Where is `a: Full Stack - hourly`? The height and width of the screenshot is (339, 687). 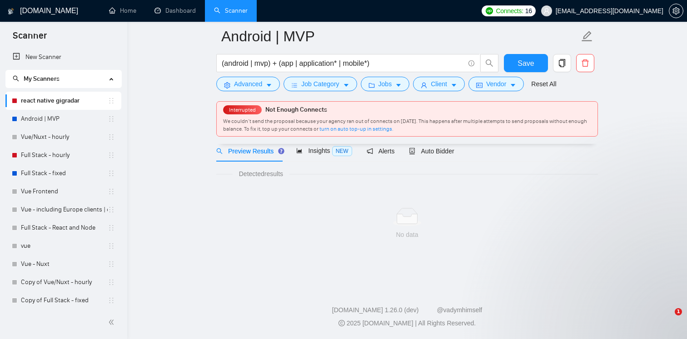
a: Full Stack - hourly is located at coordinates (64, 155).